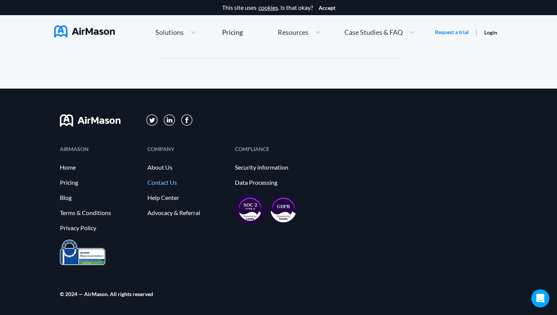 The width and height of the screenshot is (557, 315). What do you see at coordinates (100, 228) in the screenshot?
I see `a: Privacy Policy` at bounding box center [100, 228].